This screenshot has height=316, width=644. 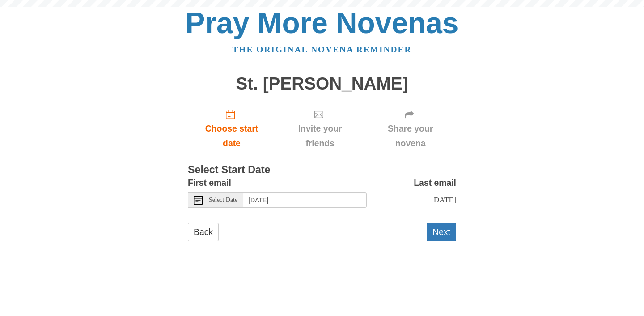 What do you see at coordinates (322, 170) in the screenshot?
I see `h3: Select Start Date` at bounding box center [322, 170].